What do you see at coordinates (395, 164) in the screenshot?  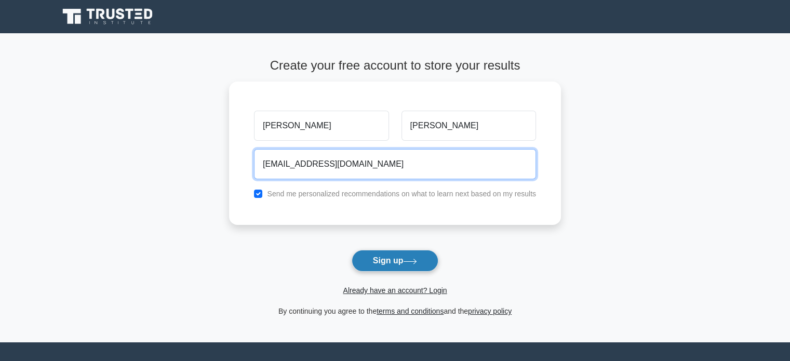 I see `input: Email` at bounding box center [395, 164].